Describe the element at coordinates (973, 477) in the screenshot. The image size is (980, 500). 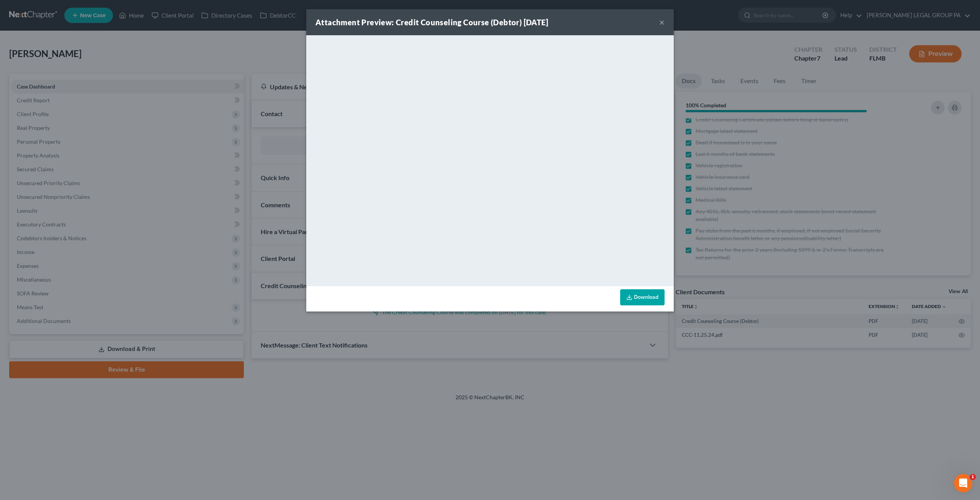
I see `span: 1` at that location.